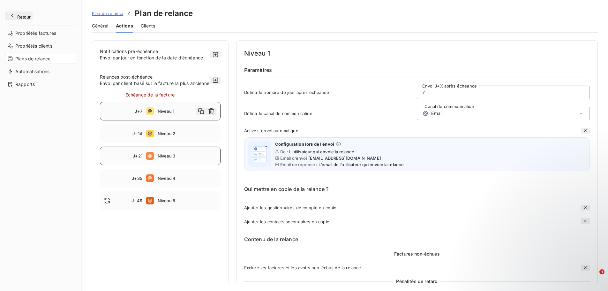 This screenshot has height=291, width=608. Describe the element at coordinates (187, 201) in the screenshot. I see `span: Niveau 5` at that location.